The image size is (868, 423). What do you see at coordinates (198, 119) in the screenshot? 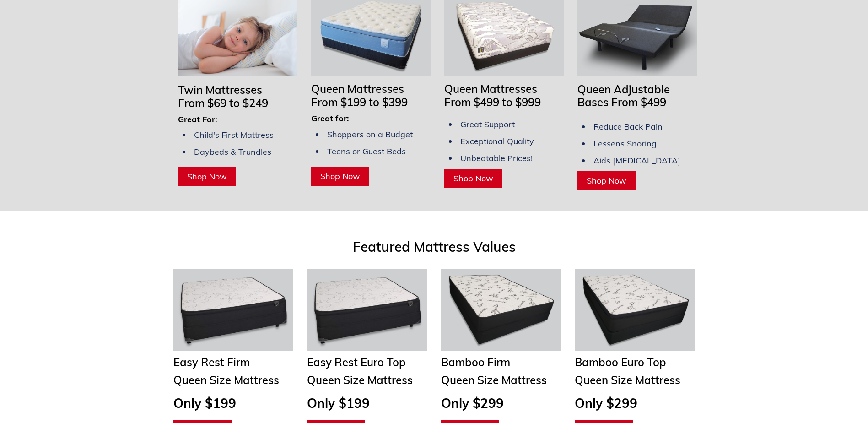
I see `span: Great For:` at bounding box center [198, 119].